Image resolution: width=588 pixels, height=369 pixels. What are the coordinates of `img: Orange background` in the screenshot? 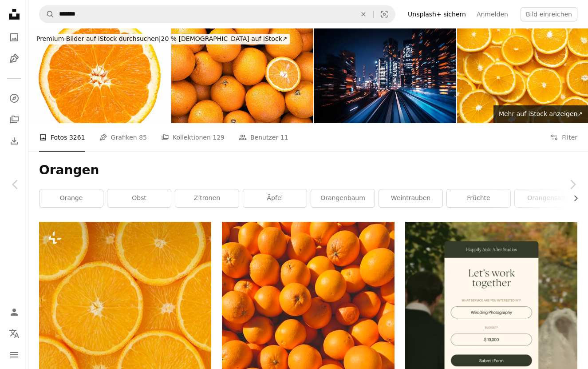 It's located at (242, 76).